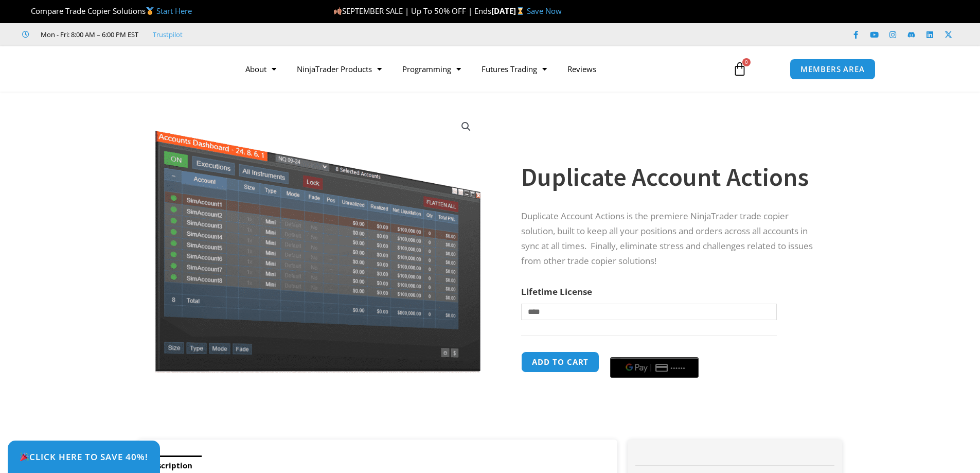  I want to click on span: MEMBERS AREA, so click(832, 69).